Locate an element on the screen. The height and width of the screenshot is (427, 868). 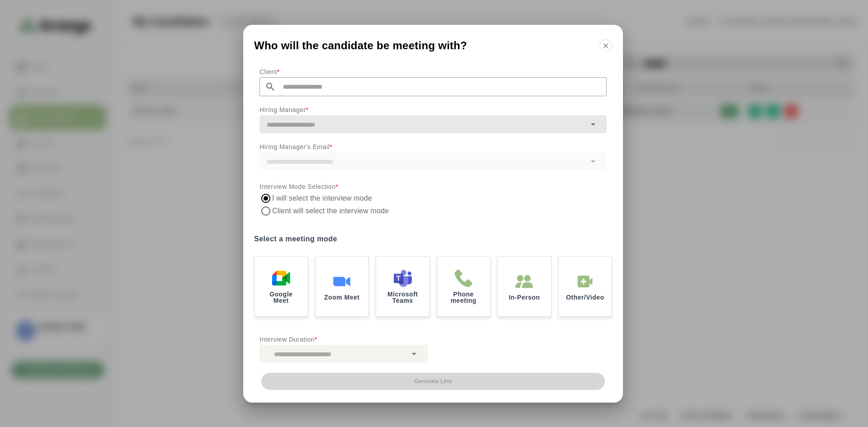
p: Interview Mode Selection is located at coordinates (433, 187).